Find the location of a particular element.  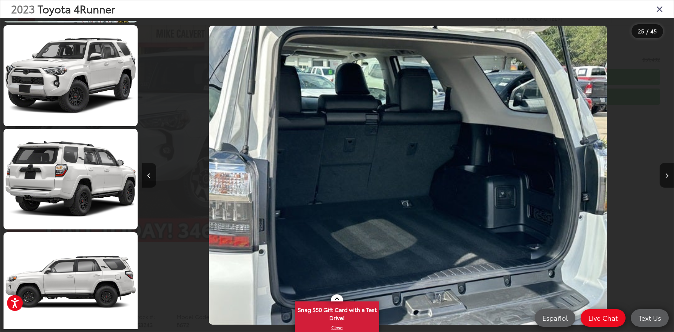

a: Text Us is located at coordinates (650, 318).